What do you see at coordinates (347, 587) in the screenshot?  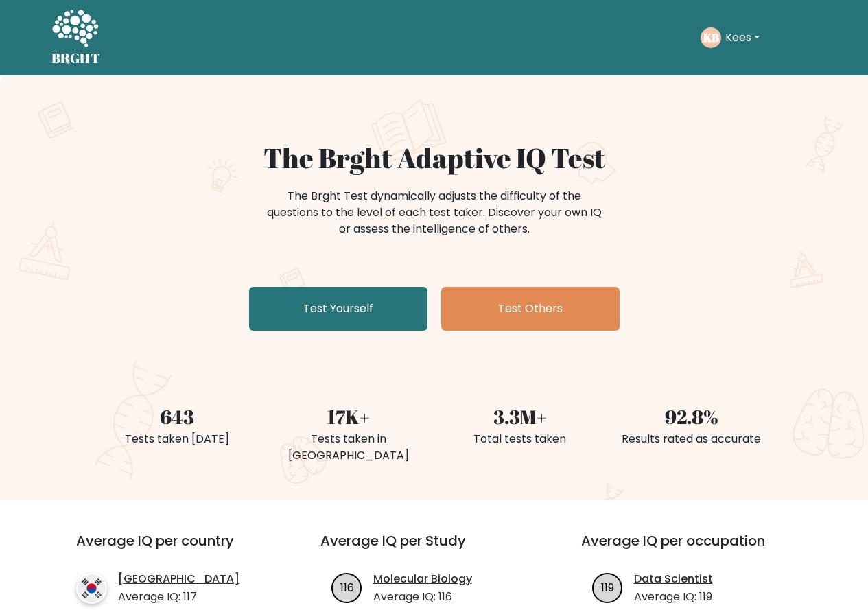 I see `text: 116` at bounding box center [347, 587].